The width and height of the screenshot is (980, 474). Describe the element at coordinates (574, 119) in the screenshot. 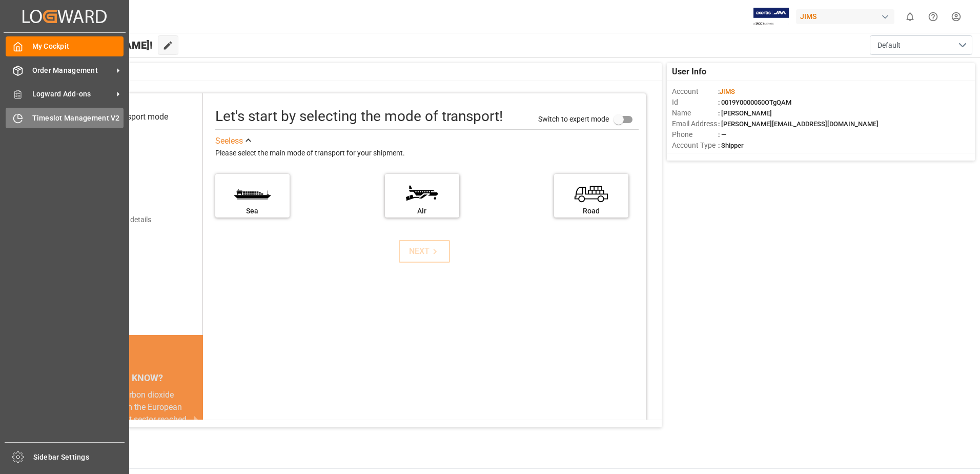

I see `span: Switch to expert mode` at that location.